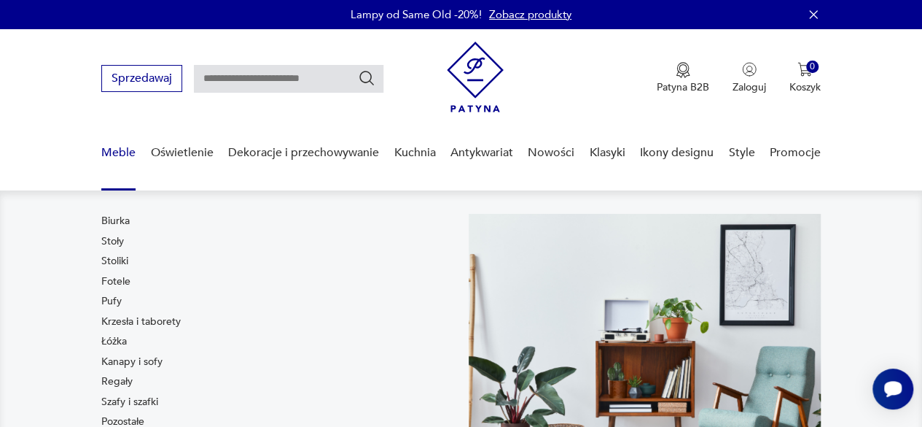  What do you see at coordinates (683, 78) in the screenshot?
I see `a: Ikona medaluPatyna B2B` at bounding box center [683, 78].